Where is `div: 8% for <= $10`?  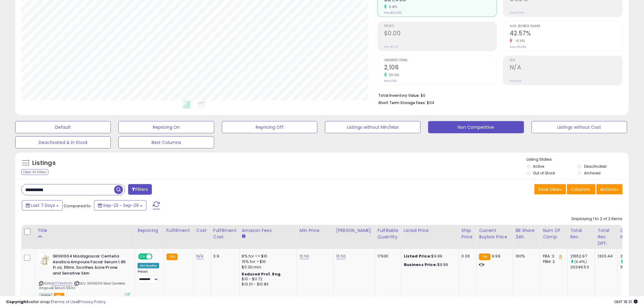
div: 8% for <= $10 is located at coordinates (267, 256).